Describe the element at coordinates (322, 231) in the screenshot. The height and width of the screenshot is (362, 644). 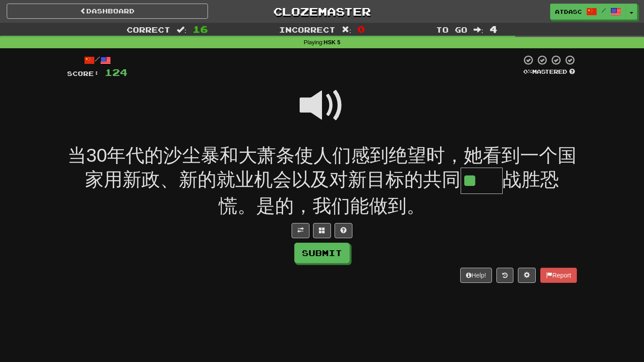
I see `button: Switch sentence to multiple choice alt+p` at that location.